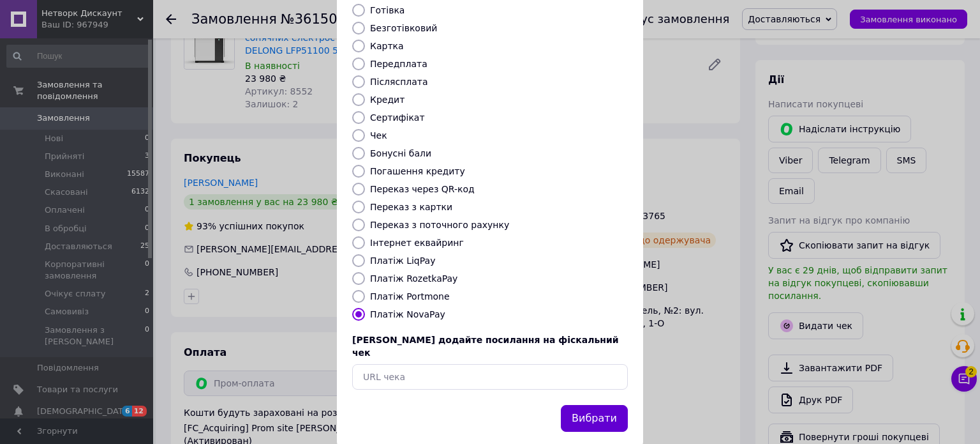  Describe the element at coordinates (402, 260) in the screenshot. I see `label: Платіж LiqPay` at that location.